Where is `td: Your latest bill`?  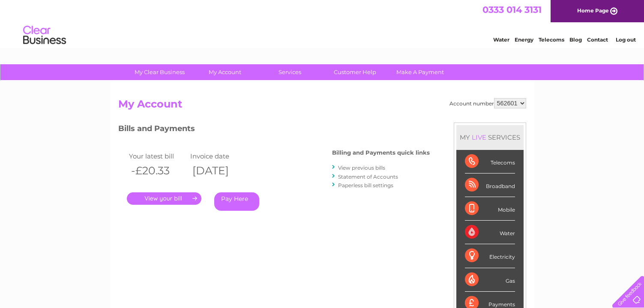 td: Your latest bill is located at coordinates (158, 156).